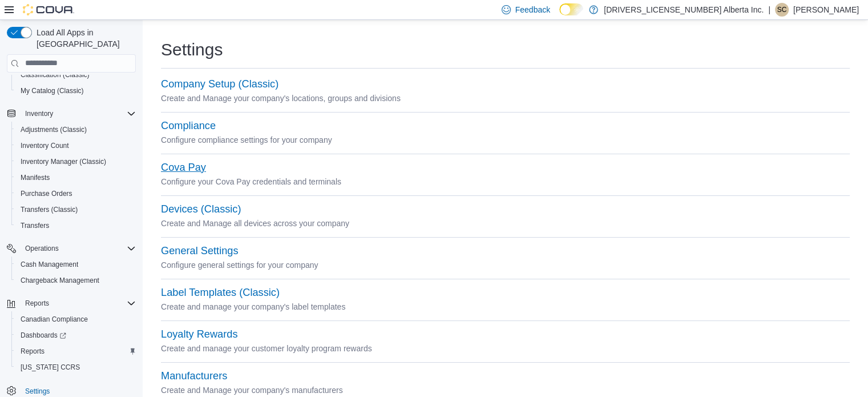  What do you see at coordinates (505, 223) in the screenshot?
I see `p: Create and Manage all devices across your company` at bounding box center [505, 223].